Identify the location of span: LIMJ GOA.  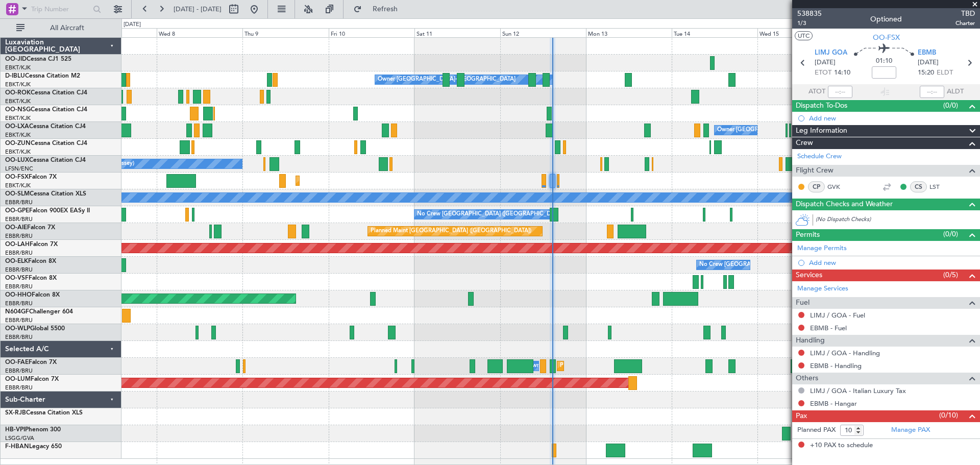
(831, 53).